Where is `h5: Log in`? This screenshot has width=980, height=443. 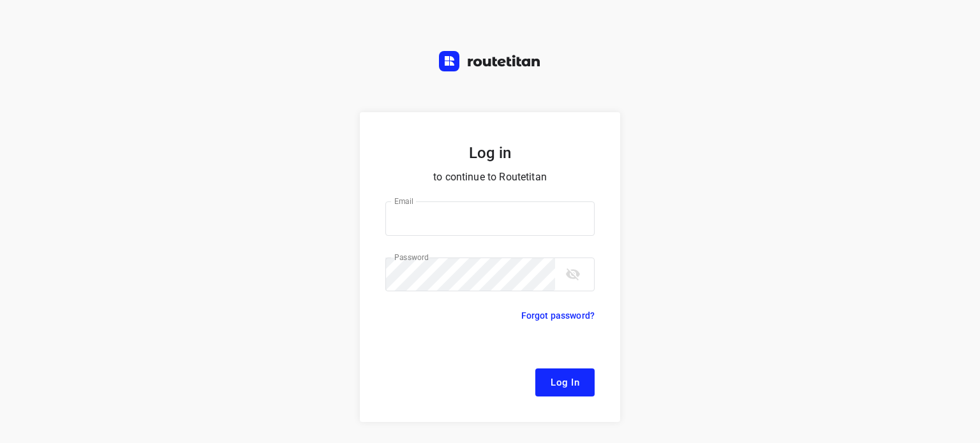
h5: Log in is located at coordinates (490, 153).